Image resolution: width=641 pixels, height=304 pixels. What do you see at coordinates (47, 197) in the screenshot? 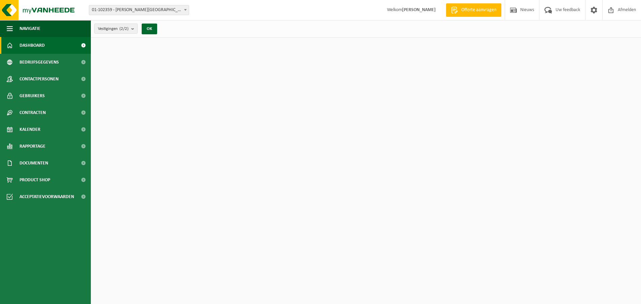
I see `span: Acceptatievoorwaarden` at bounding box center [47, 197].